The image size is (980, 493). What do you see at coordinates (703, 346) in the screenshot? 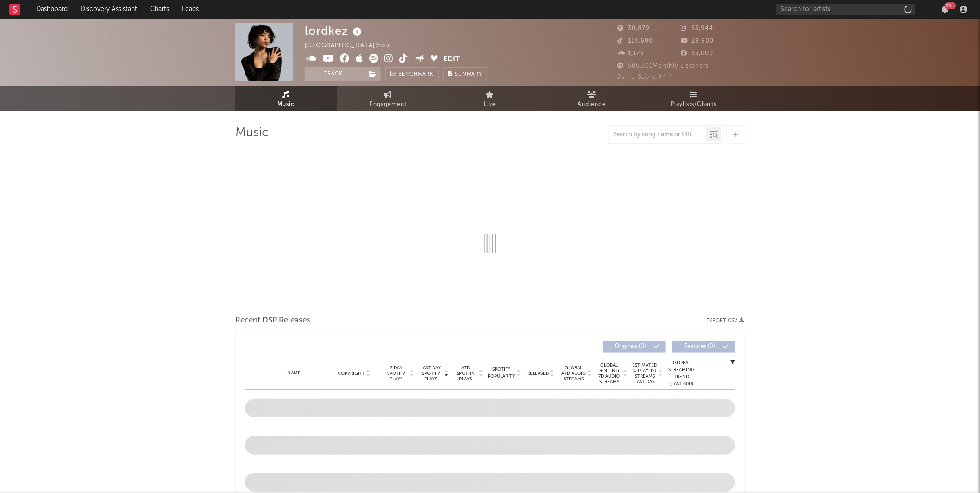
I see `button: Features(0)` at bounding box center [703, 346].